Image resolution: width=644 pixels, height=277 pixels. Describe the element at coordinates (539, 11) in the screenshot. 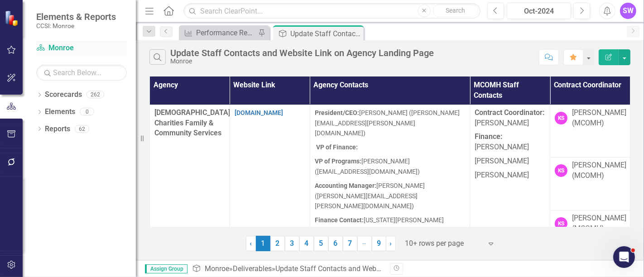

I see `div: Oct-2024` at that location.